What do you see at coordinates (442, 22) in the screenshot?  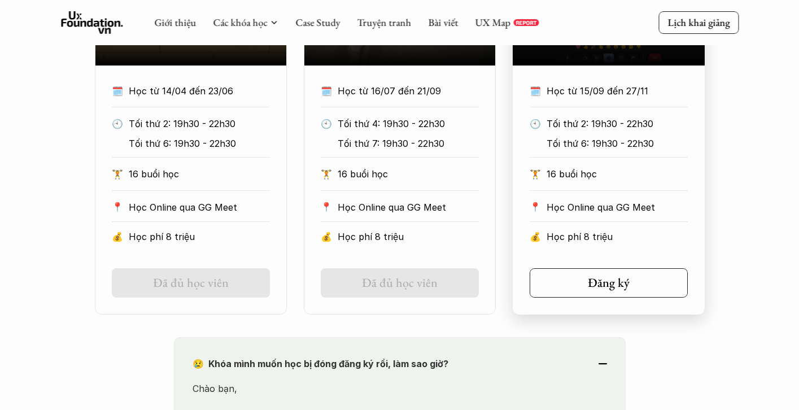 I see `a: Bài viết` at bounding box center [442, 22].